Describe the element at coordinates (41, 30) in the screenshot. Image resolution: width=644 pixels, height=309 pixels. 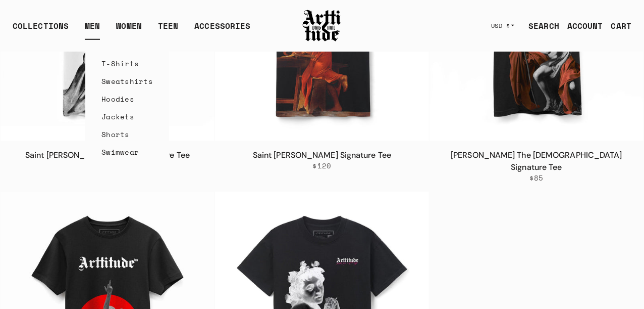
I see `div: COLLECTIONS` at that location.